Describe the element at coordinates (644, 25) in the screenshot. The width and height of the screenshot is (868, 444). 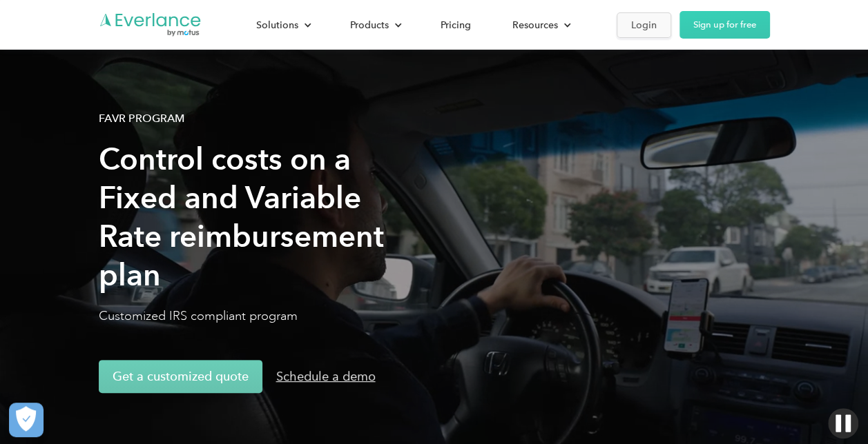
I see `a: Login` at that location.